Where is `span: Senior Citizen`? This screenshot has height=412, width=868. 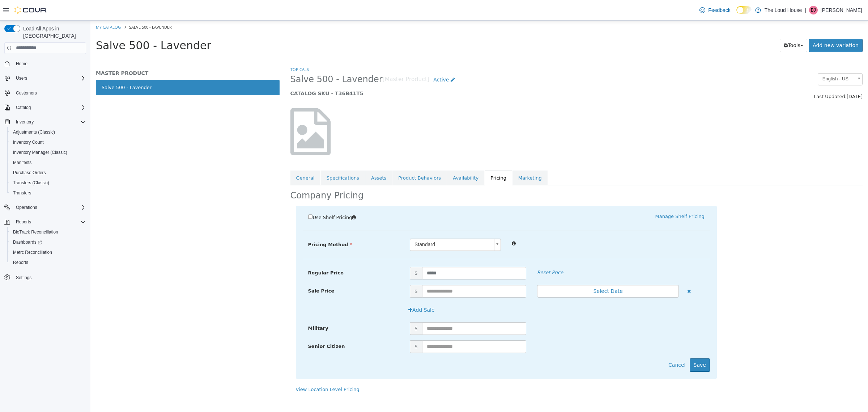
span: Senior Citizen is located at coordinates (236, 326).